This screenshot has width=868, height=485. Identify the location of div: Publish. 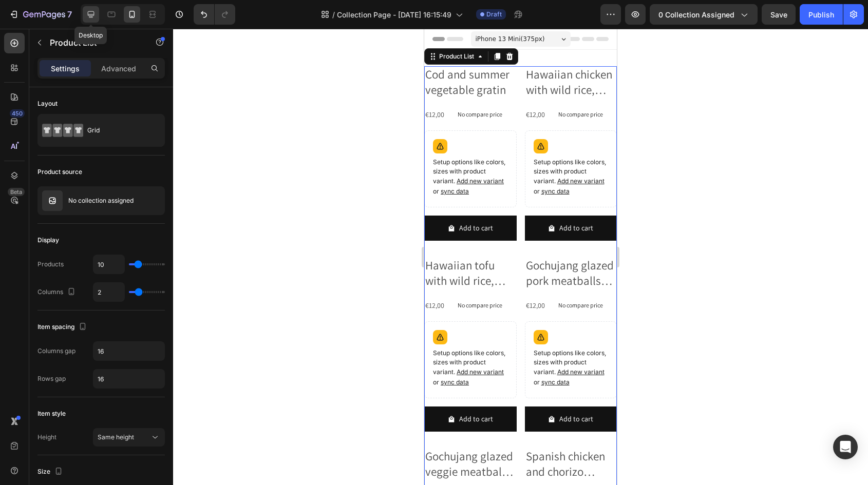
(821, 14).